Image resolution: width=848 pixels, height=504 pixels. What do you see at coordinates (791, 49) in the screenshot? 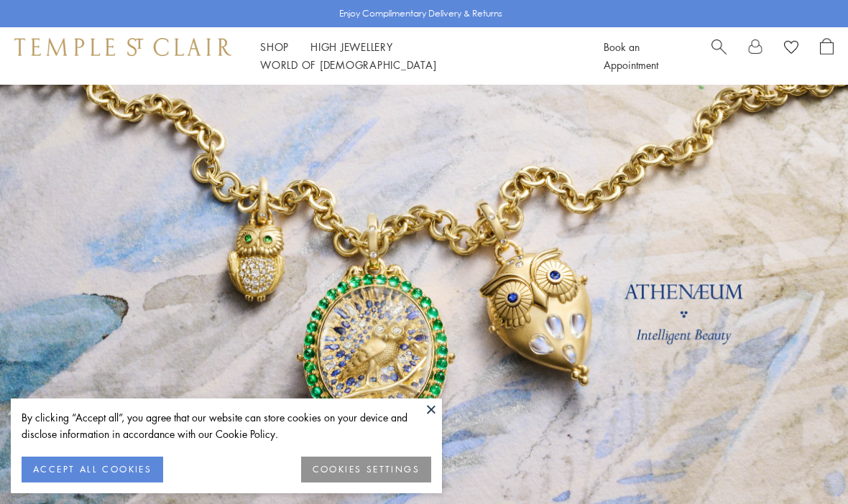
I see `a: View Wishlist` at bounding box center [791, 49].